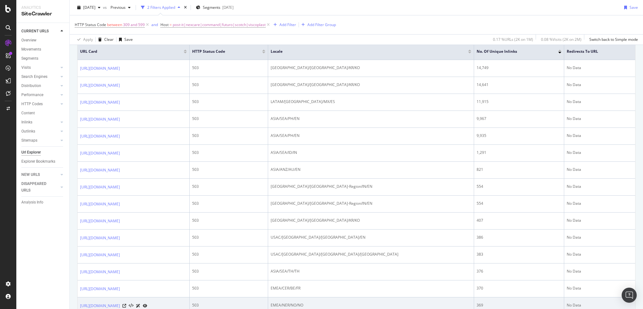  I want to click on a: Visits, so click(40, 67).